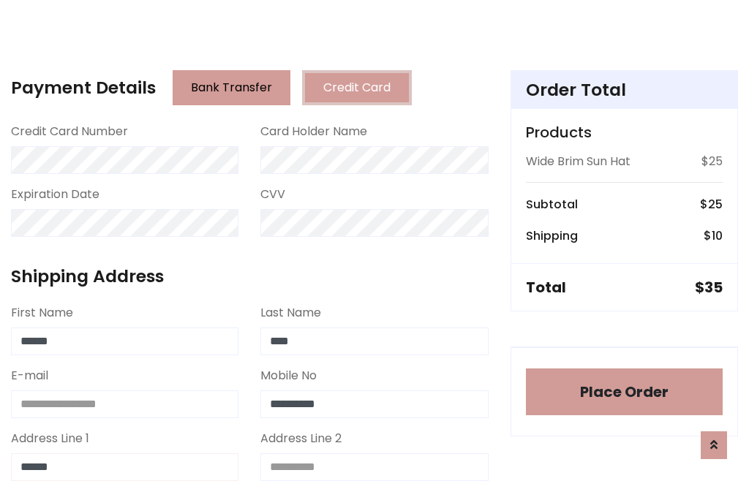 This screenshot has height=481, width=749. I want to click on span: 10, so click(716, 235).